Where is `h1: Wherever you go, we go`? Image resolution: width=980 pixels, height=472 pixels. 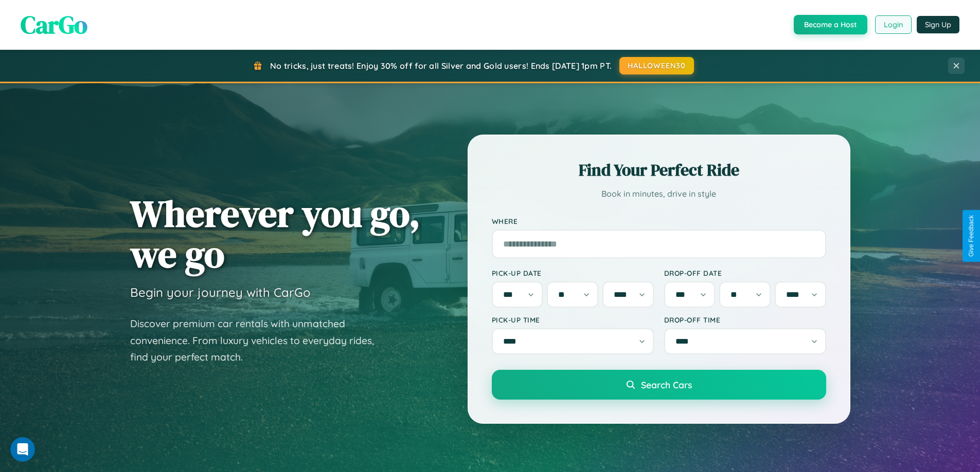 h1: Wherever you go, we go is located at coordinates (275, 234).